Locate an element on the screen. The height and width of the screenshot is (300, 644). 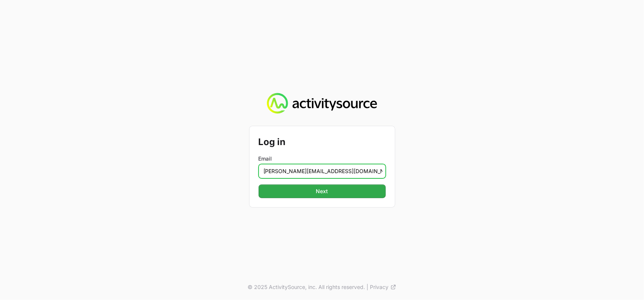
p: © 2025 ActivitySource, inc. All rights reserved. is located at coordinates (307, 287).